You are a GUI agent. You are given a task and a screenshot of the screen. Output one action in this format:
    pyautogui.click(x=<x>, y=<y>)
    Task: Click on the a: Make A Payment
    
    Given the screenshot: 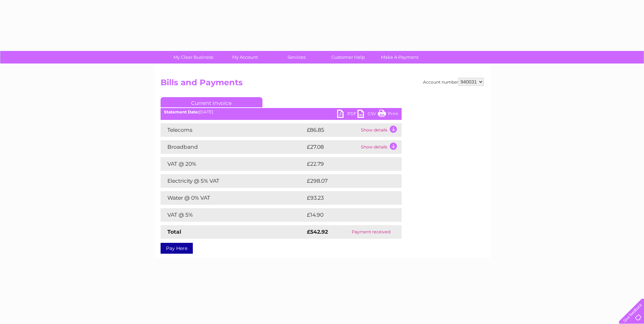 What is the action you would take?
    pyautogui.click(x=400, y=57)
    